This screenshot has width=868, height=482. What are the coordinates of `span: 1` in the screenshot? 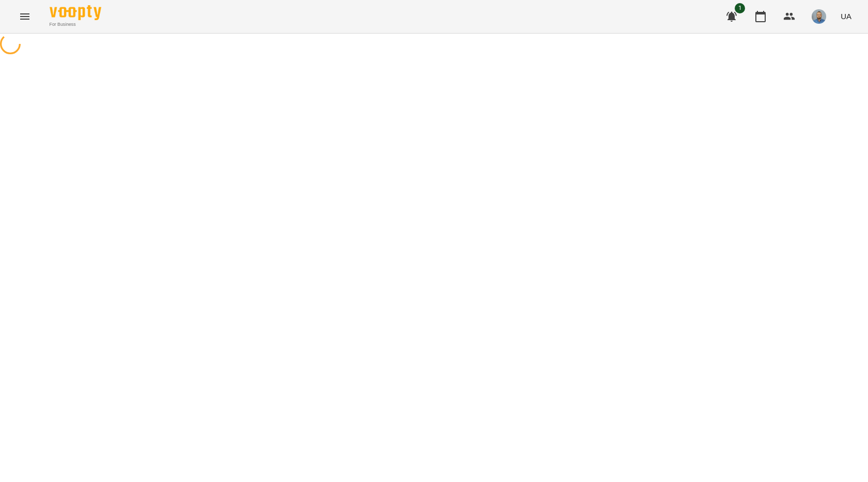 It's located at (740, 8).